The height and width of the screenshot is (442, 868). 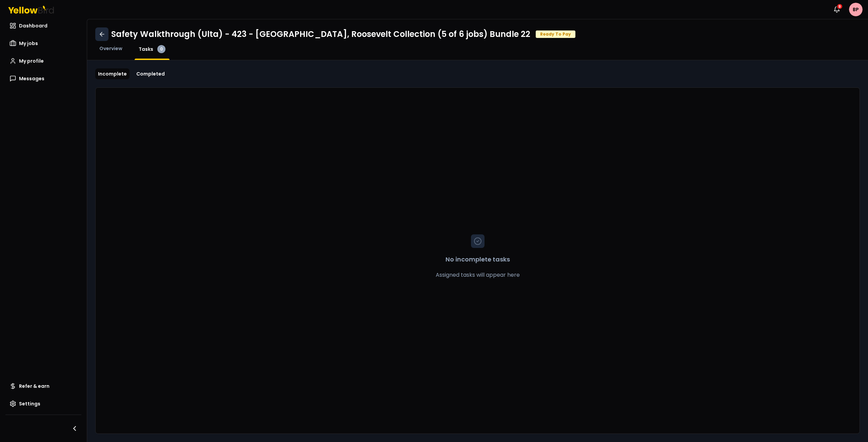 What do you see at coordinates (478, 260) in the screenshot?
I see `p: No incomplete tasks` at bounding box center [478, 260].